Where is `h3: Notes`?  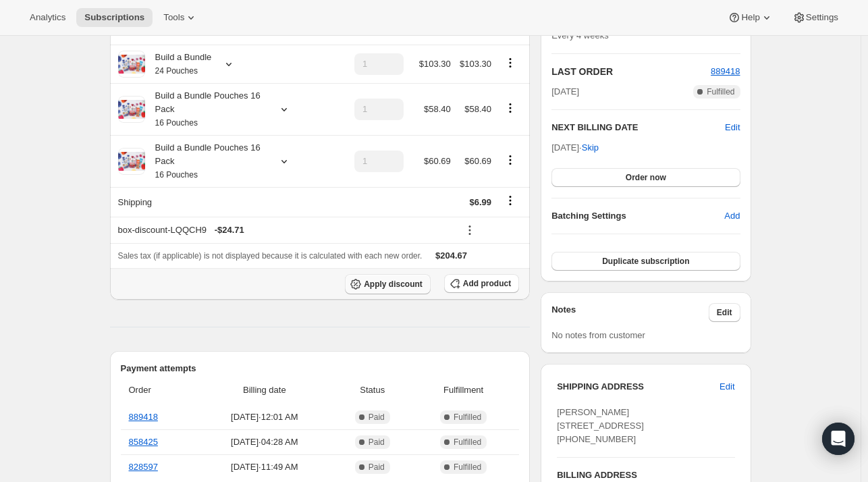
h3: Notes is located at coordinates (630, 313).